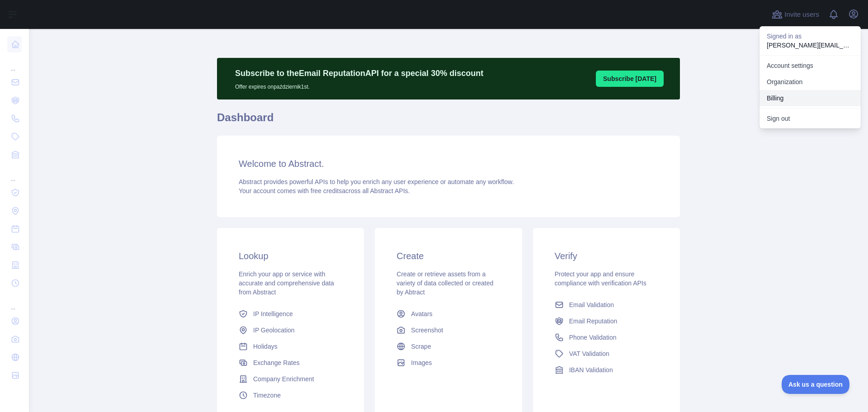 The height and width of the screenshot is (412, 868). Describe the element at coordinates (606, 337) in the screenshot. I see `a: Phone Validation` at that location.